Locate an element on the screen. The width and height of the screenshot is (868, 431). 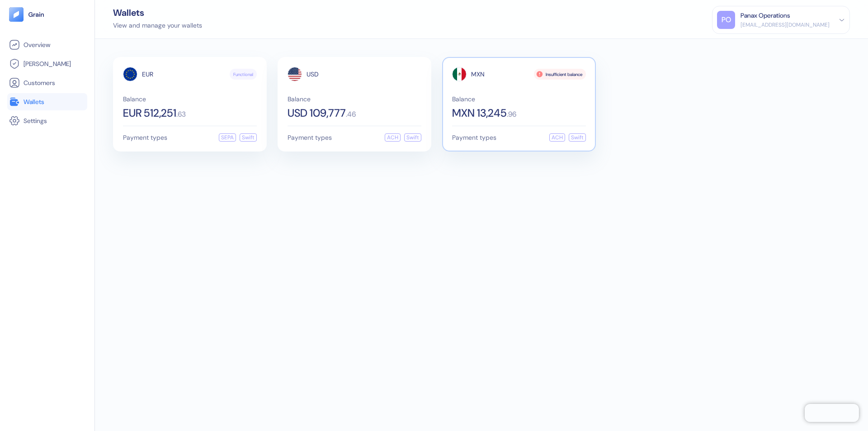
span: Wallets is located at coordinates (34, 102).